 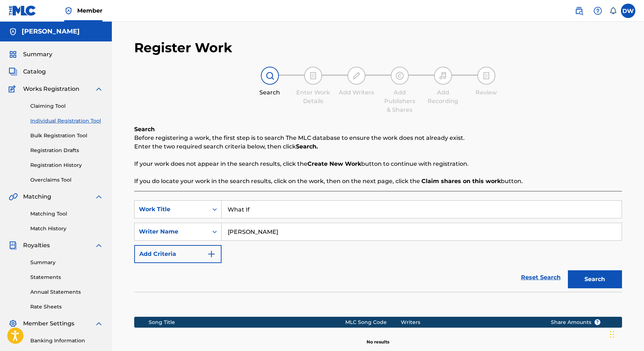 I want to click on div: Notifications, so click(x=612, y=10).